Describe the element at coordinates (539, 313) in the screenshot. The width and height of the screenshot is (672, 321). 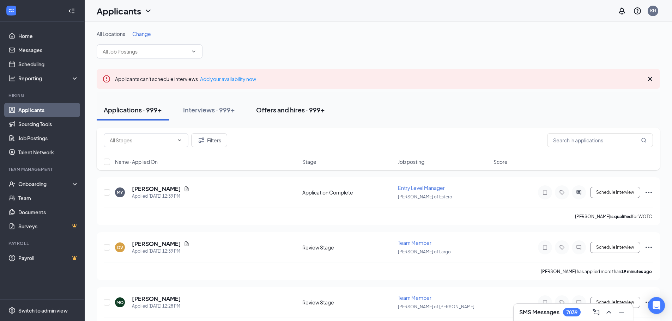
I see `h3: SMS Messages` at that location.